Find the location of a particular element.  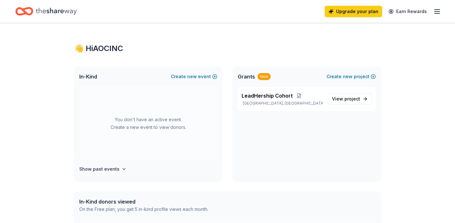

button: Createnewproject is located at coordinates (351, 77).